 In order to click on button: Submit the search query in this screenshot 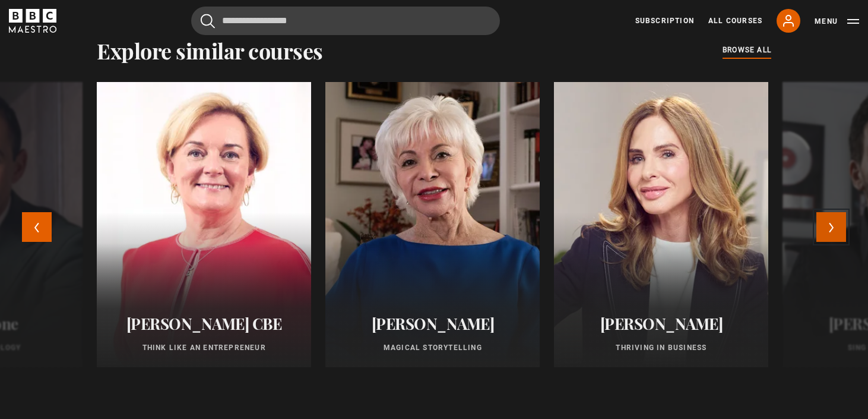, I will do `click(207, 21)`.